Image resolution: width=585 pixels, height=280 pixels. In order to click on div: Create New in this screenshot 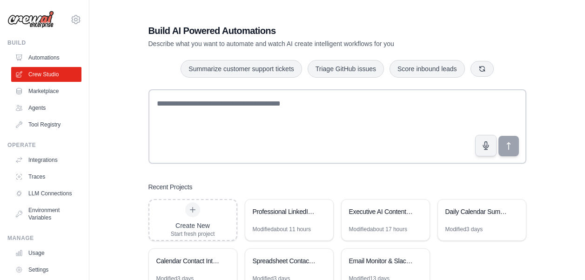, I will do `click(193, 226)`.